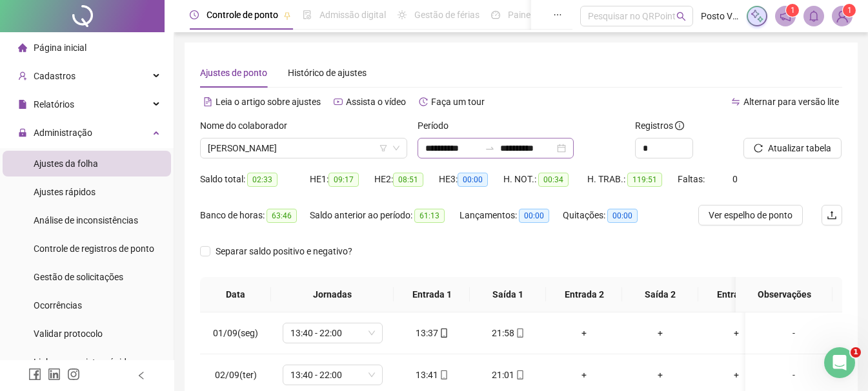 The width and height of the screenshot is (868, 391). I want to click on label: Período, so click(437, 126).